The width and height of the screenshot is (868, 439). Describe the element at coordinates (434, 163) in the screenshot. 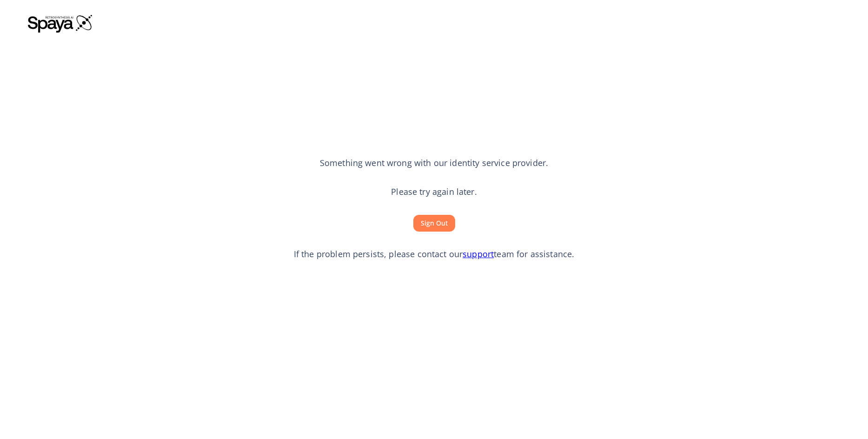

I see `p: Something went wrong with our identity service provider.` at that location.